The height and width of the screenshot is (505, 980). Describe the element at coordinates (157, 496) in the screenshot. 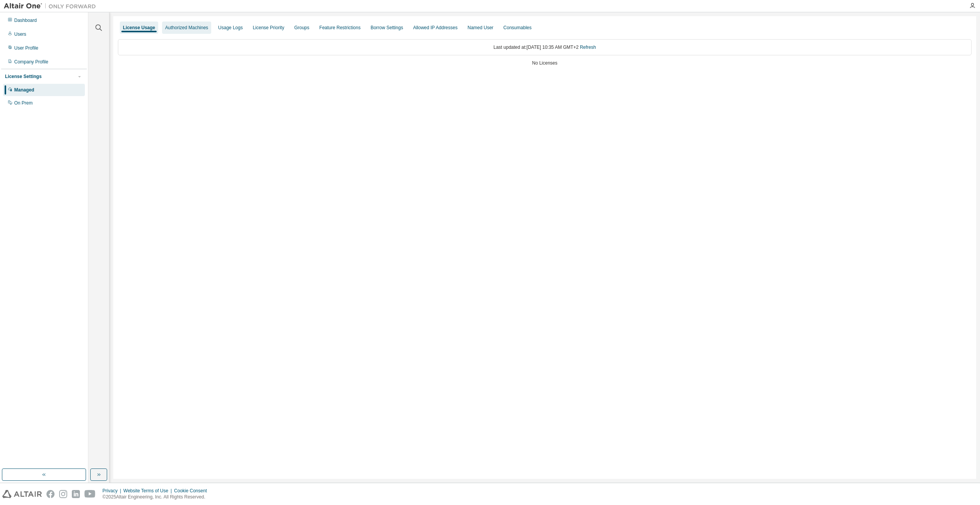

I see `p: © 2025 Altair Engineering, Inc. All Rights Reserved.` at that location.